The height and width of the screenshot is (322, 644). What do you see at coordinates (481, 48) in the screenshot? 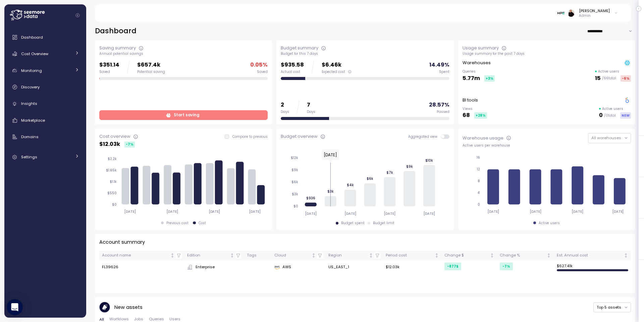
I see `div: Usage summary` at bounding box center [481, 48].